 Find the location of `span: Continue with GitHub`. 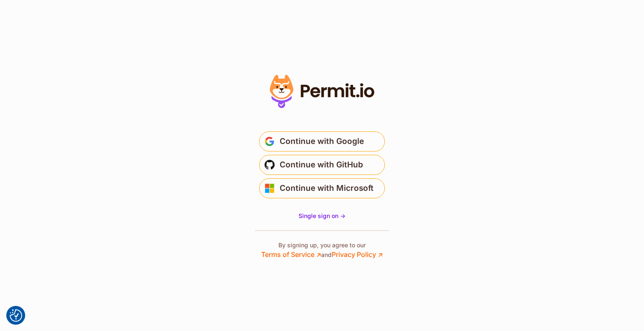

span: Continue with GitHub is located at coordinates (321, 165).